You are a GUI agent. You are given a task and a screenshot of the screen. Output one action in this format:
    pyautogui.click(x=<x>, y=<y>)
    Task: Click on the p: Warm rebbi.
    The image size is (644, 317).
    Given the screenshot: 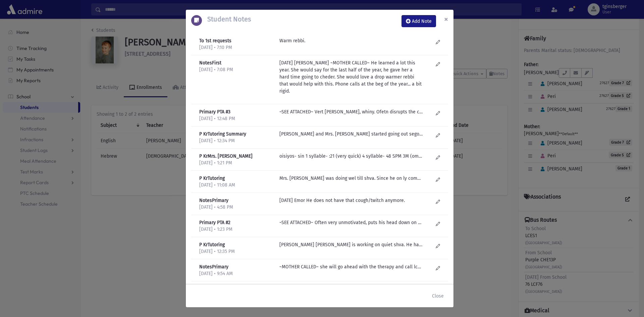 What is the action you would take?
    pyautogui.click(x=351, y=41)
    